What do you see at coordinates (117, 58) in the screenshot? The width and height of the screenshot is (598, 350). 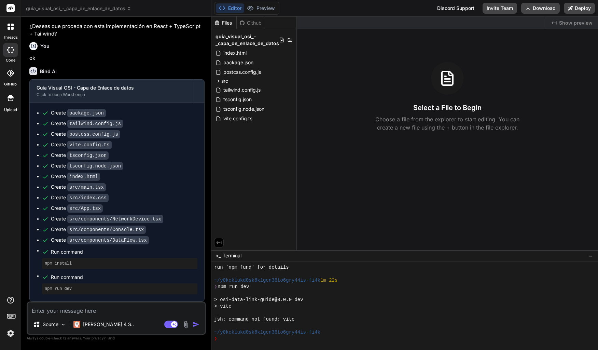 I see `p: ok` at bounding box center [117, 58].